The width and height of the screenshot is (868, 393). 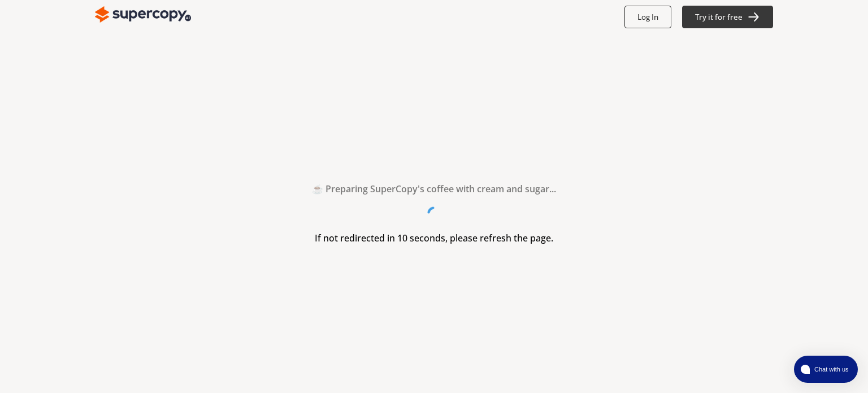 What do you see at coordinates (647, 17) in the screenshot?
I see `button: Log In` at bounding box center [647, 17].